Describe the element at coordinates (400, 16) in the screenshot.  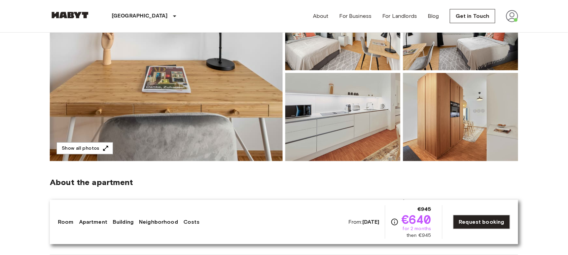
I see `a: For Landlords` at that location.